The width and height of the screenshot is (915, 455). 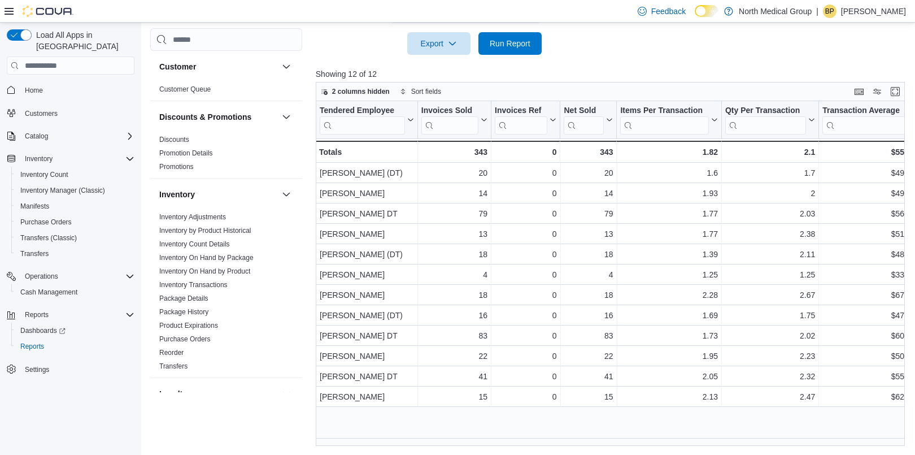 I want to click on a: Inventory by Product Historical, so click(x=205, y=230).